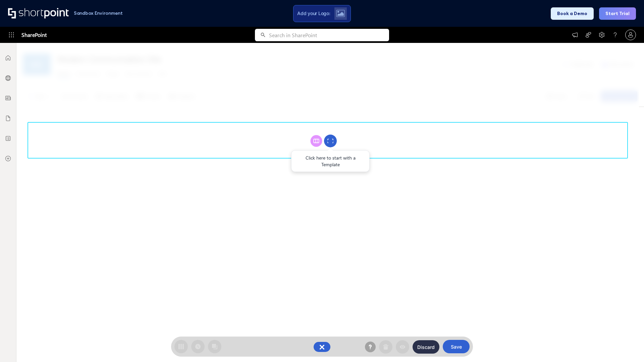 This screenshot has width=644, height=362. What do you see at coordinates (99, 13) in the screenshot?
I see `h1: Sandbox Environment` at bounding box center [99, 13].